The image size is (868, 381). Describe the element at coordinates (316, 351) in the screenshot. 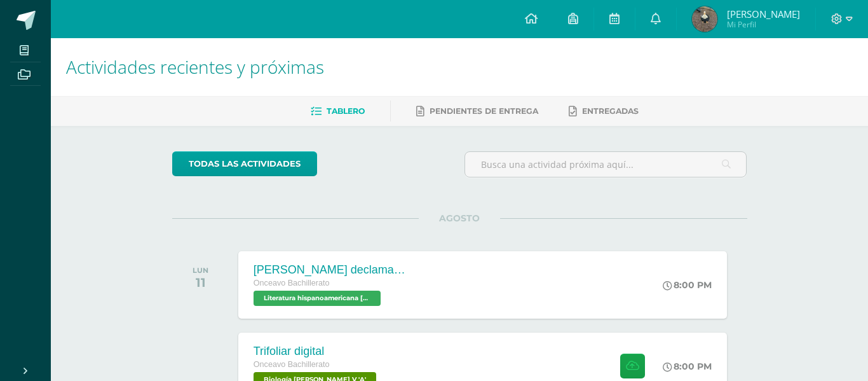

I see `div: Trifoliar digital` at that location.